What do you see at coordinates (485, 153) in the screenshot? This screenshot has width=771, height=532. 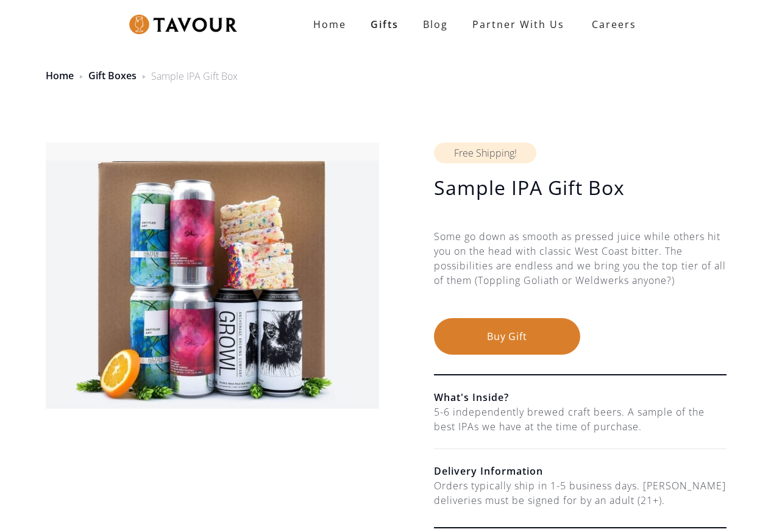 I see `div: Free Shipping!` at bounding box center [485, 153].